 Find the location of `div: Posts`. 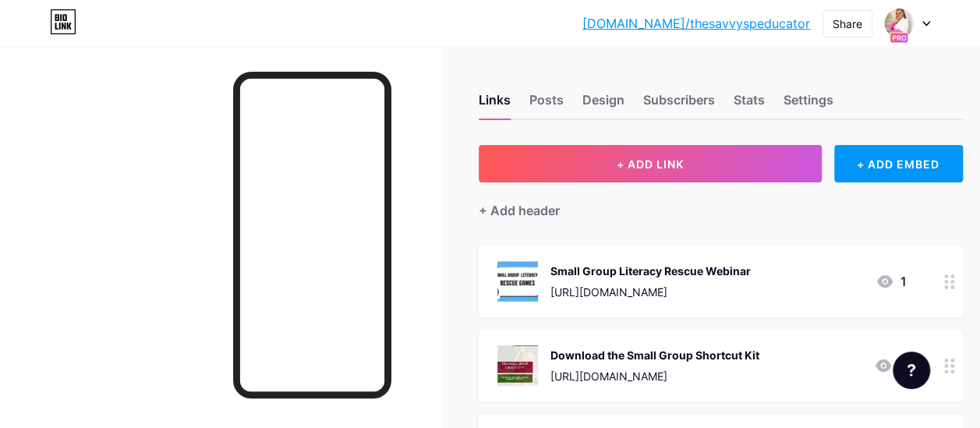

div: Posts is located at coordinates (546, 105).